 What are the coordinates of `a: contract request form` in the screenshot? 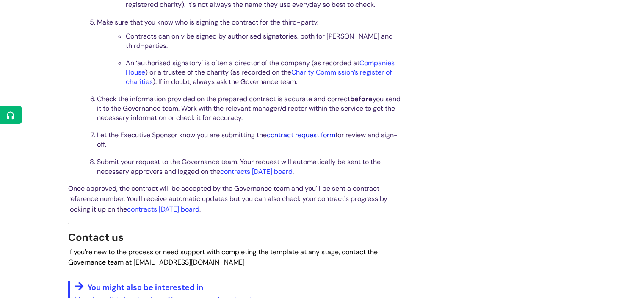 It's located at (301, 135).